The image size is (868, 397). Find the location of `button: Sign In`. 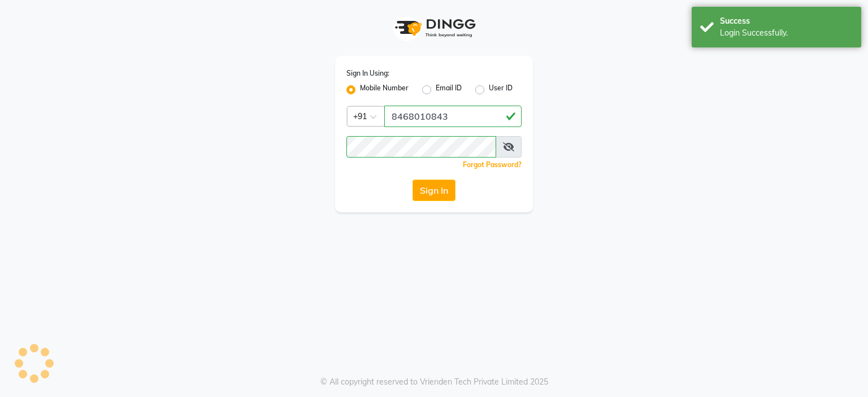

button: Sign In is located at coordinates (434, 190).